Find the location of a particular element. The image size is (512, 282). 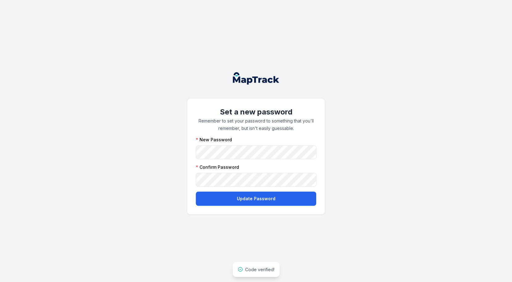

span: Code verified! is located at coordinates (260, 269).